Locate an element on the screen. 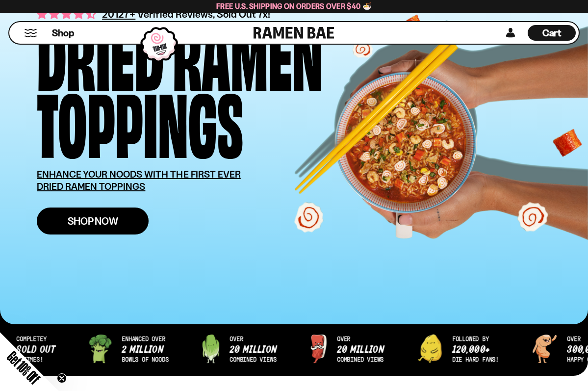  span: Free U.S. Shipping on Orders over $40 🍜 is located at coordinates (294, 6).